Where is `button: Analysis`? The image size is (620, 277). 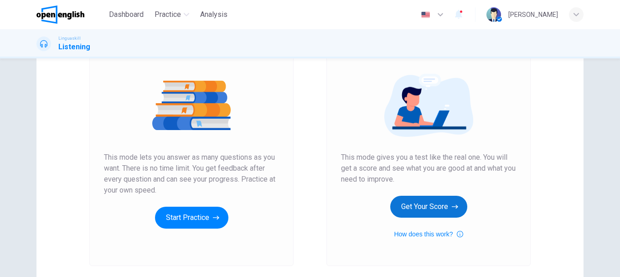 button: Analysis is located at coordinates (214, 15).